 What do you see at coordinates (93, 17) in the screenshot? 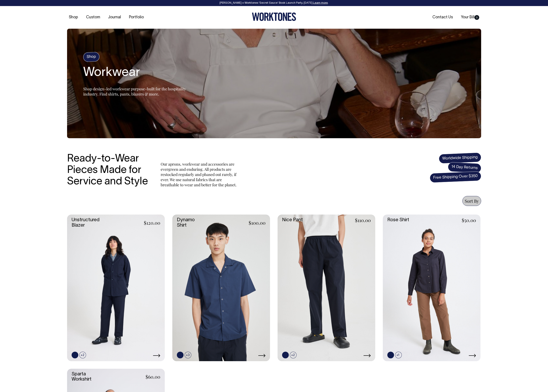
I see `a: Custom` at bounding box center [93, 17].